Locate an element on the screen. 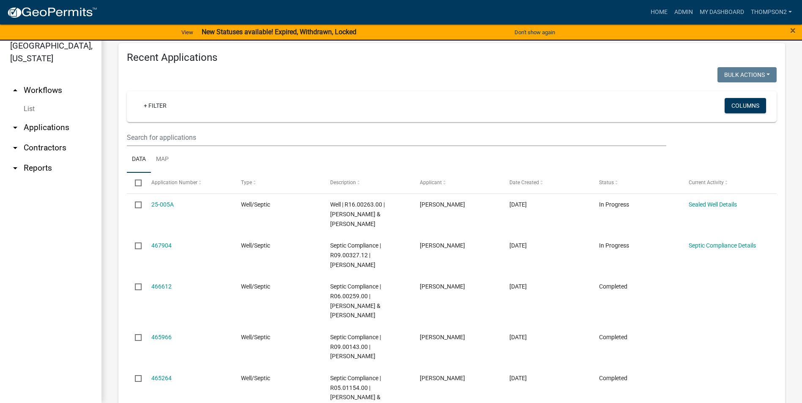 This screenshot has width=802, height=403. button: Don't show again is located at coordinates (535, 32).